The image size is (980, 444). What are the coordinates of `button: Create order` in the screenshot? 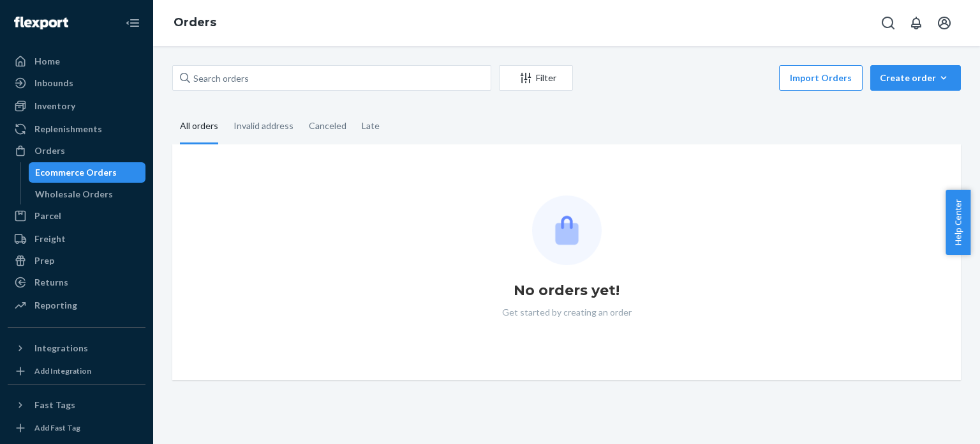 It's located at (915, 78).